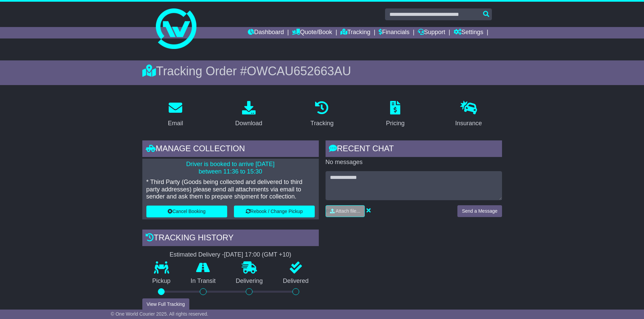 This screenshot has height=319, width=644. Describe the element at coordinates (166, 304) in the screenshot. I see `button: View Full Tracking` at that location.